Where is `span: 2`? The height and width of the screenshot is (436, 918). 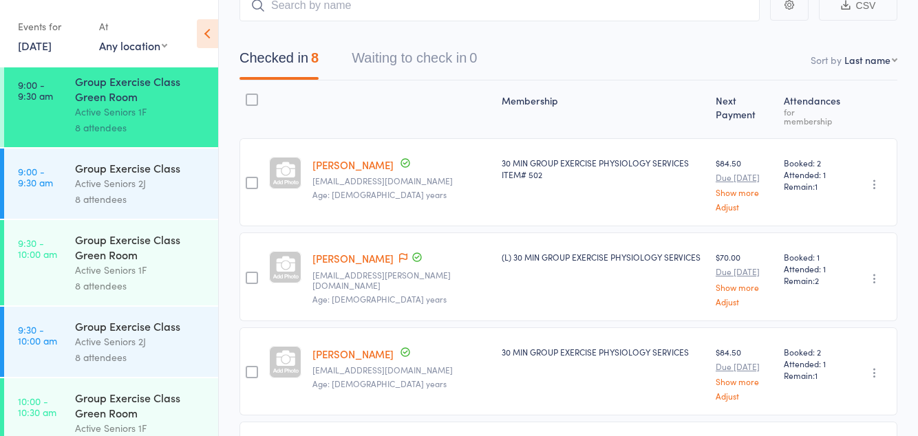
span: 2 is located at coordinates (816, 280).